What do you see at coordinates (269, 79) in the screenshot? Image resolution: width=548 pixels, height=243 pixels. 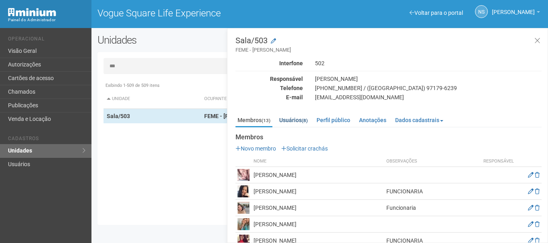 I see `div: Responsável` at bounding box center [269, 79].